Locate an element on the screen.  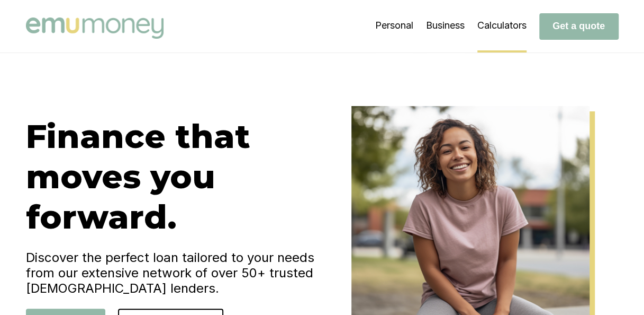
h1: Finance that moves you forward. is located at coordinates (174, 176).